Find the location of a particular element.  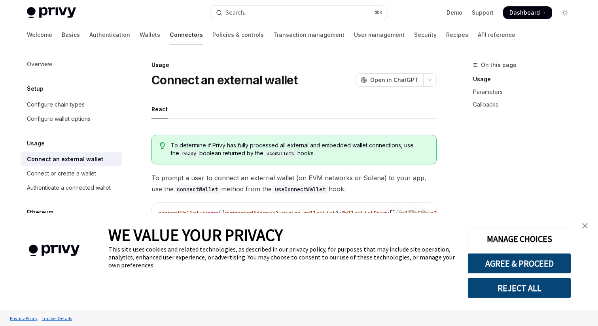

div: Connect an external wallet is located at coordinates (65, 159).